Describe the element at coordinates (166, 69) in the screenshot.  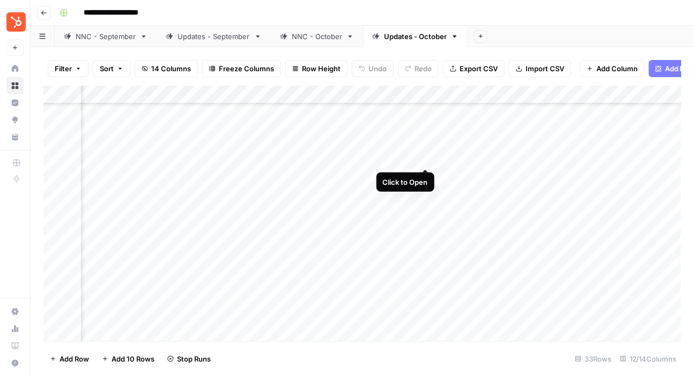
I see `button: 14 Columns` at that location.